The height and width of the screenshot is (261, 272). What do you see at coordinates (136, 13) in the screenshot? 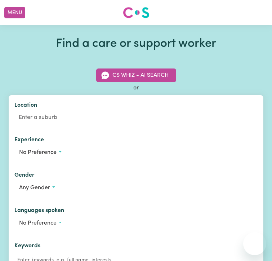
I see `img: Careseekers logo` at bounding box center [136, 13].